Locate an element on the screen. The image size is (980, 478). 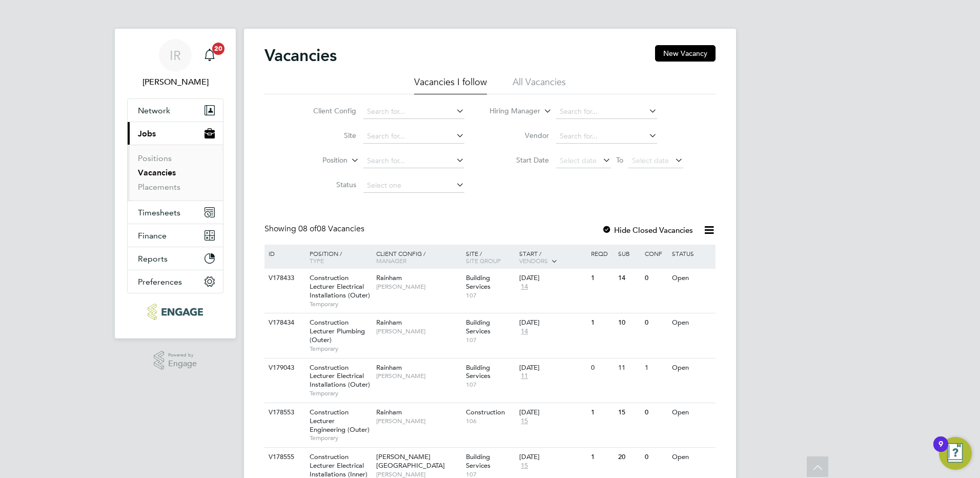
div: 9 is located at coordinates (941, 451).